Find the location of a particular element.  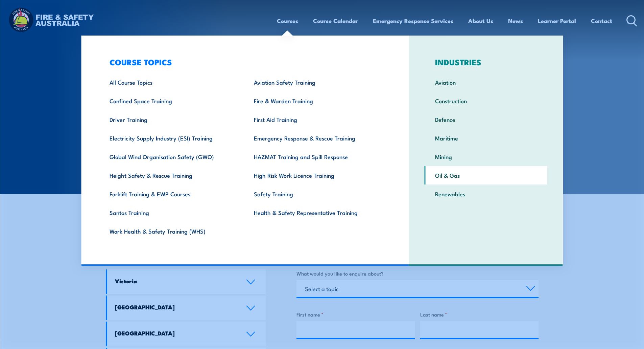

a: Course Calendar is located at coordinates (336, 21).